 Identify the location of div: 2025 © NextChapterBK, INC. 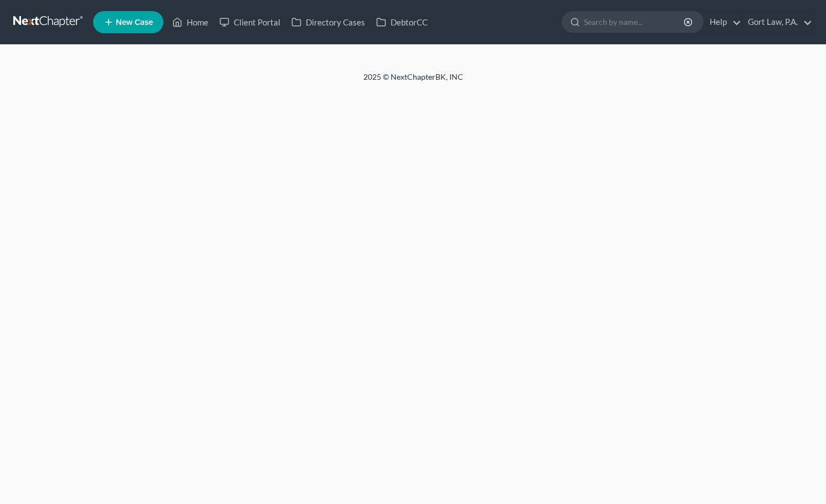
(413, 82).